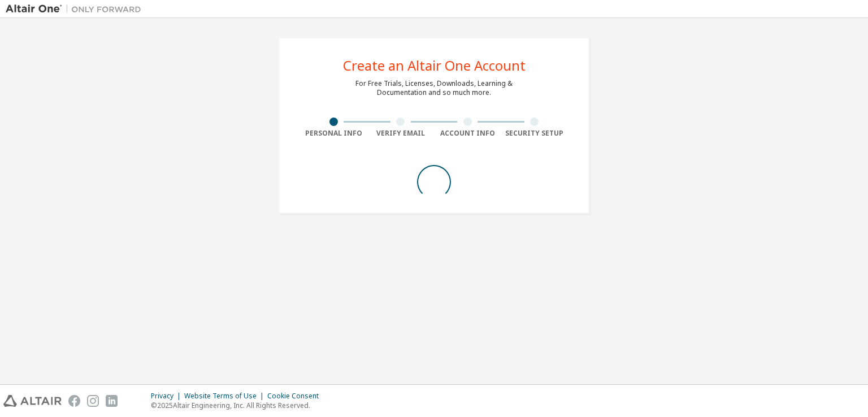 This screenshot has height=417, width=868. Describe the element at coordinates (334, 133) in the screenshot. I see `div: Personal Info` at that location.